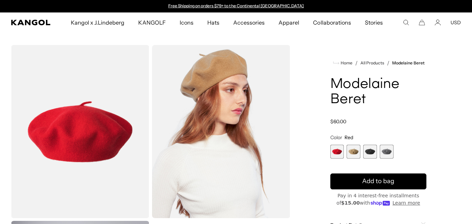 The height and width of the screenshot is (224, 472). What do you see at coordinates (236, 6) in the screenshot?
I see `div: Announcement` at bounding box center [236, 6].